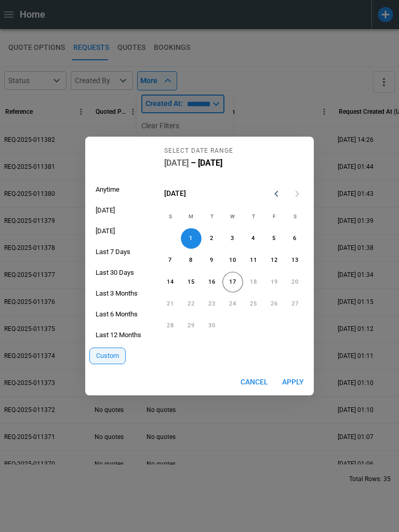 Image resolution: width=399 pixels, height=532 pixels. Describe the element at coordinates (212, 282) in the screenshot. I see `button: 16` at that location.